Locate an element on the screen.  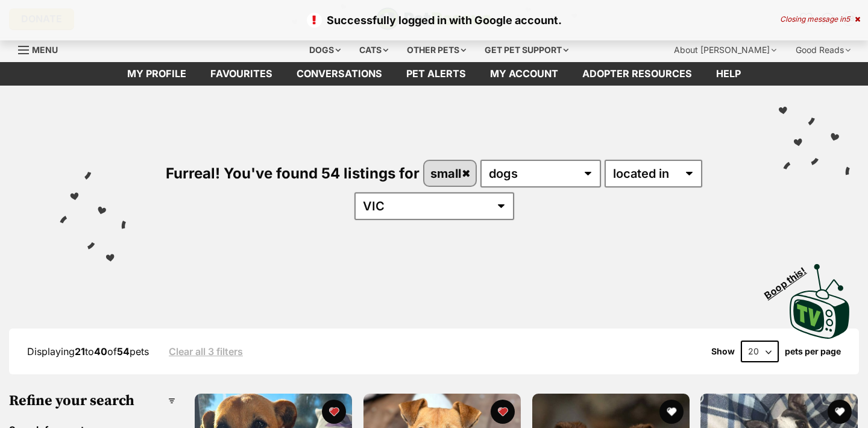
img: PetRescue TV logo is located at coordinates (820, 301).